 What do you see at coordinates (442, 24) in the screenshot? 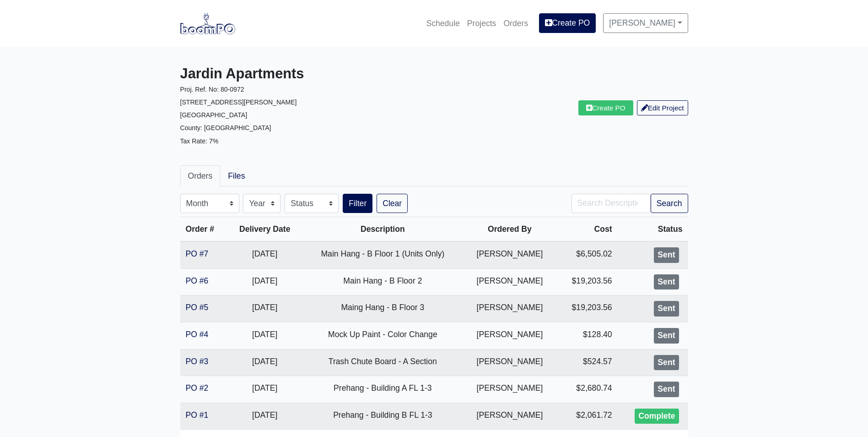
I see `a: Schedule` at bounding box center [442, 24].